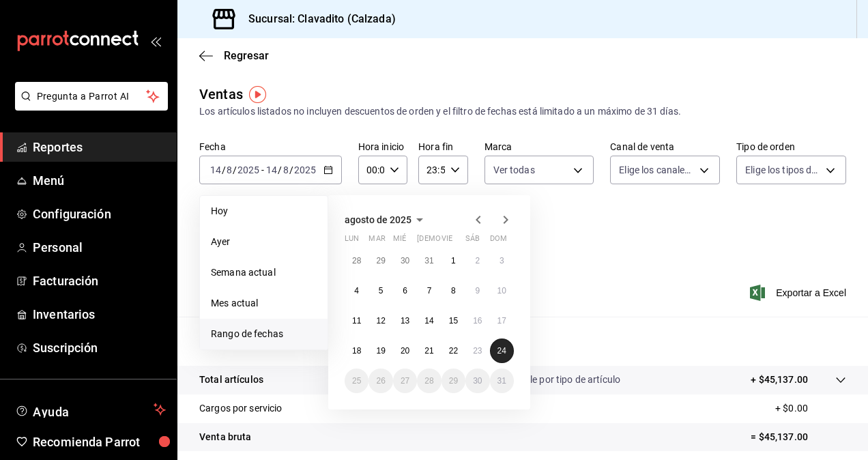 This screenshot has width=868, height=460. Describe the element at coordinates (356, 291) in the screenshot. I see `button: 4 de agosto de 2025` at that location.